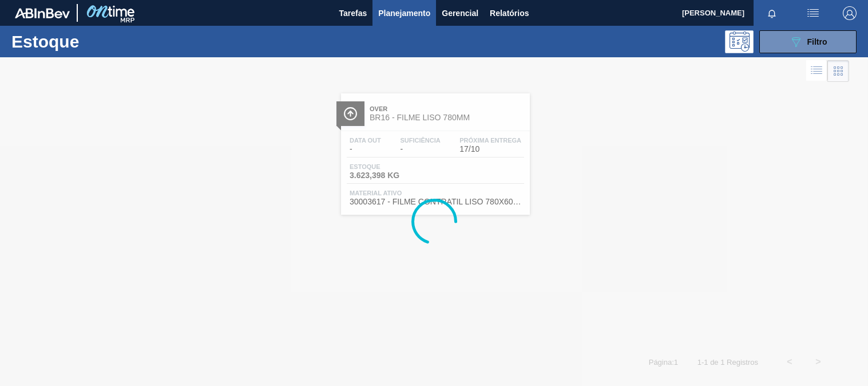 The height and width of the screenshot is (386, 868). What do you see at coordinates (510, 13) in the screenshot?
I see `span: Relatórios` at bounding box center [510, 13].